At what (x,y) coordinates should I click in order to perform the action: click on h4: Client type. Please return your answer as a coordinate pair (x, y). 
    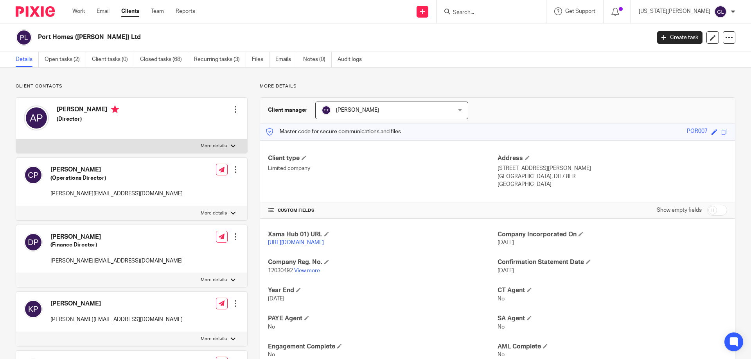
    Looking at the image, I should click on (382, 158).